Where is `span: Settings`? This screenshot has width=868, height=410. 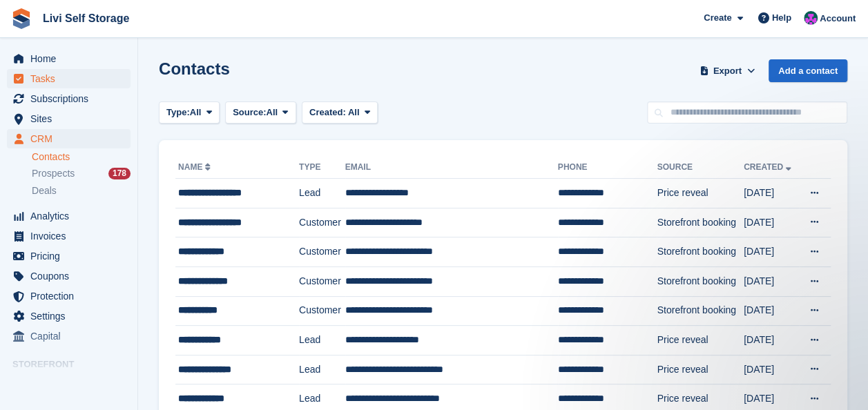 span: Settings is located at coordinates (72, 317).